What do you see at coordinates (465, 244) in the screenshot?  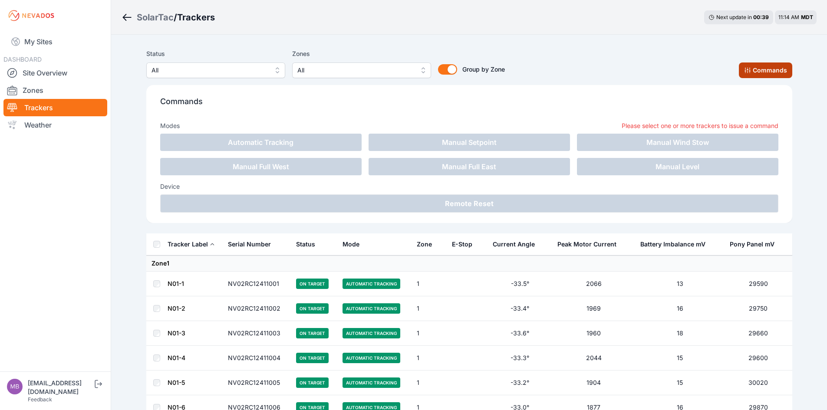 I see `button: E-Stop` at bounding box center [465, 244].